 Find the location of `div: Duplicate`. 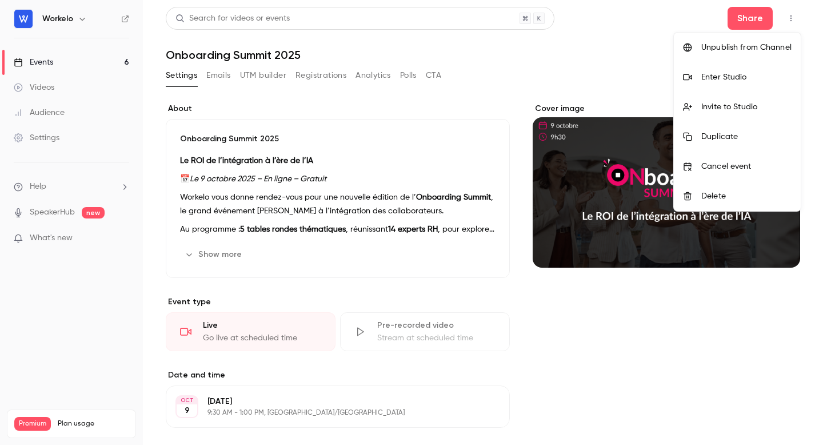

div: Duplicate is located at coordinates (746, 137).